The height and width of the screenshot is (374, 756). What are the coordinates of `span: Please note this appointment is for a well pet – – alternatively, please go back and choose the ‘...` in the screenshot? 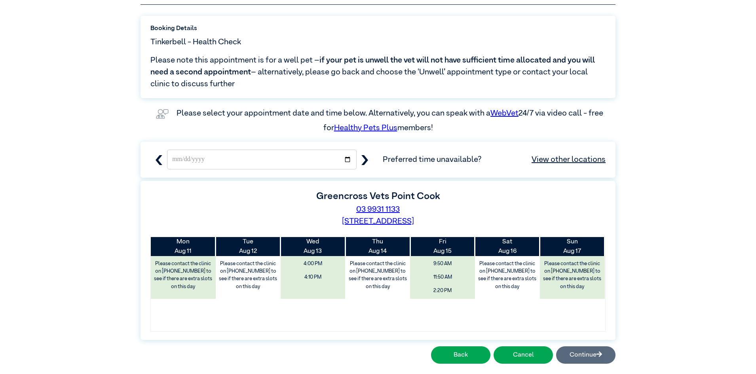 It's located at (378, 72).